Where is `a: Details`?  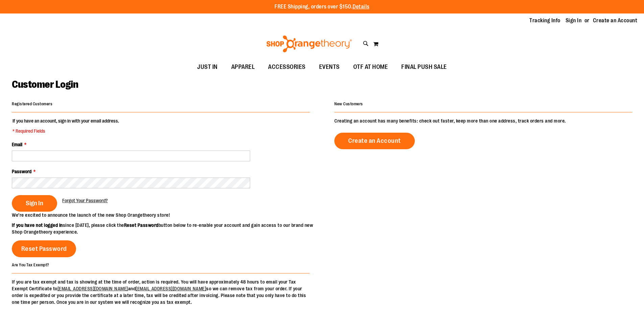 a: Details is located at coordinates (361, 7).